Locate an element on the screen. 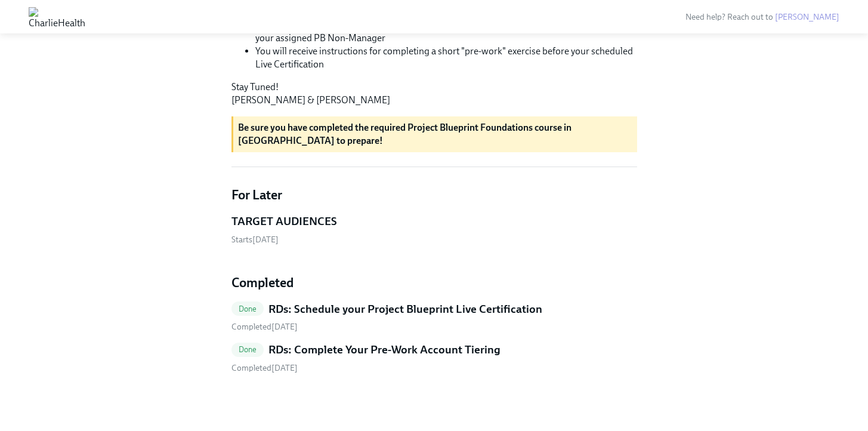 The image size is (868, 431). span: Thursday, August 21st 2025, 9:36 am is located at coordinates (264, 368).